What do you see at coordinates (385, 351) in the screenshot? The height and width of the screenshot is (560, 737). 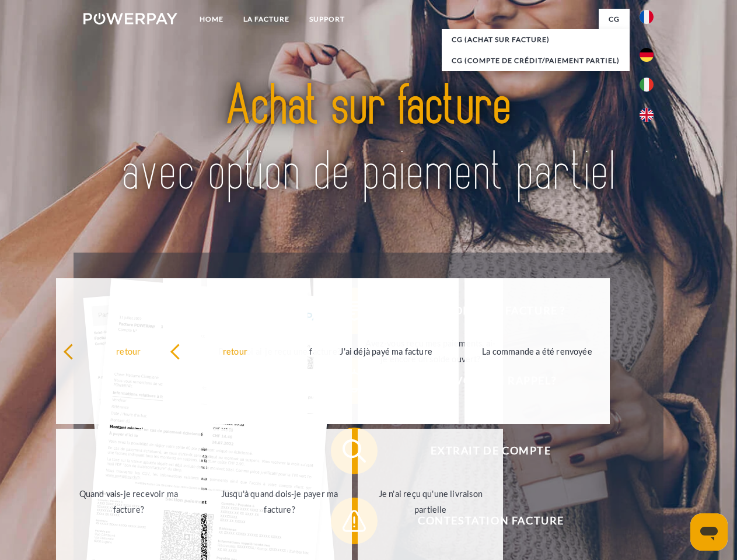 I see `div: J'ai déjà payé ma facture` at bounding box center [385, 351].